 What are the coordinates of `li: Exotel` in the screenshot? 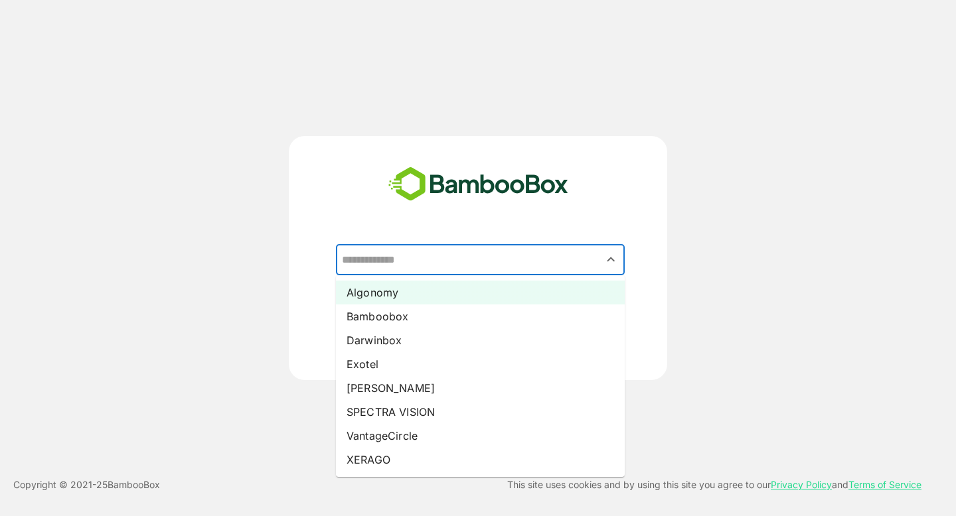 It's located at (480, 364).